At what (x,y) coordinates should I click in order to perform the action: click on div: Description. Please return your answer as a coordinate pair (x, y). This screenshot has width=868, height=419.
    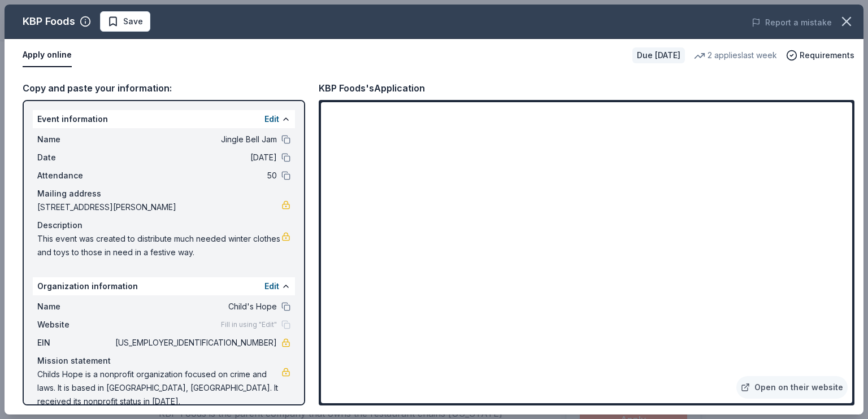
    Looking at the image, I should click on (164, 225).